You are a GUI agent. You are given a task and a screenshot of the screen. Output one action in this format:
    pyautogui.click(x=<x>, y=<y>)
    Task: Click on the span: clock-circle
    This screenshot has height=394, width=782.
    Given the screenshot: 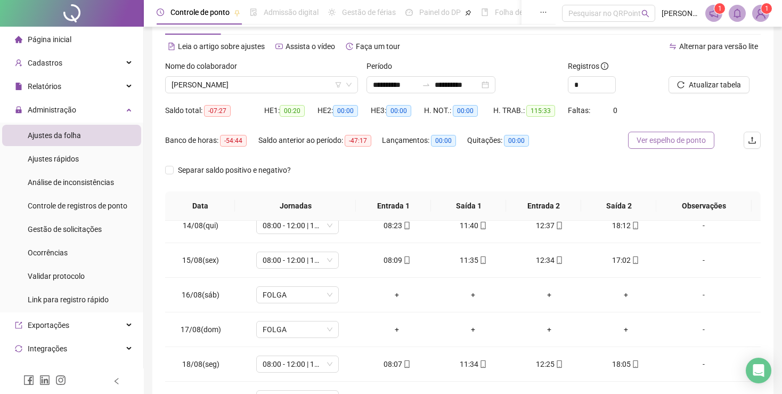 What is the action you would take?
    pyautogui.click(x=160, y=12)
    